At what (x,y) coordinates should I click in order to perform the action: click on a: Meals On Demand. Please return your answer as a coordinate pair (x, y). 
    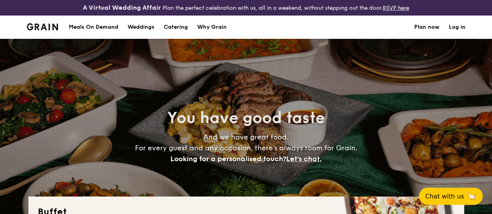
    Looking at the image, I should click on (93, 27).